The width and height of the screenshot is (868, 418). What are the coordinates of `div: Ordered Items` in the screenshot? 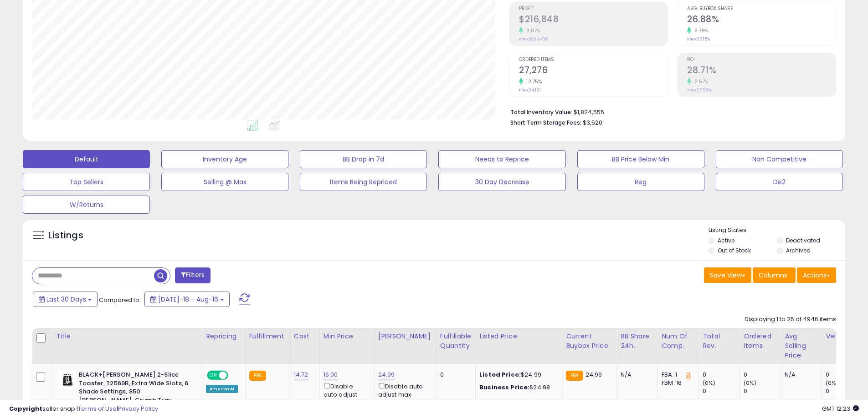 It's located at (760, 341).